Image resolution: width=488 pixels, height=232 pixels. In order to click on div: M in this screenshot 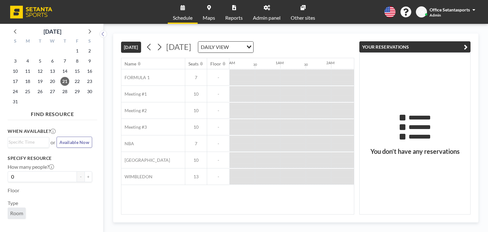, I will do `click(28, 42)`.